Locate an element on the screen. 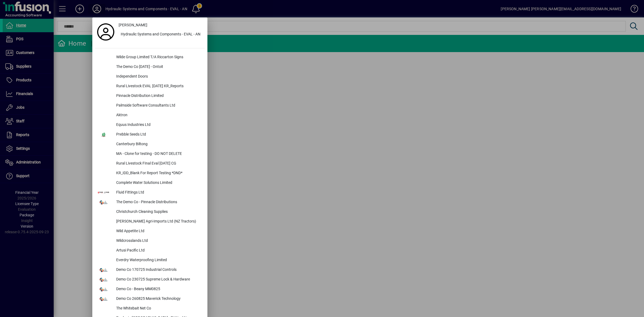 The height and width of the screenshot is (317, 644). div: Demo Co 170725 Industrial Controls is located at coordinates (158, 270).